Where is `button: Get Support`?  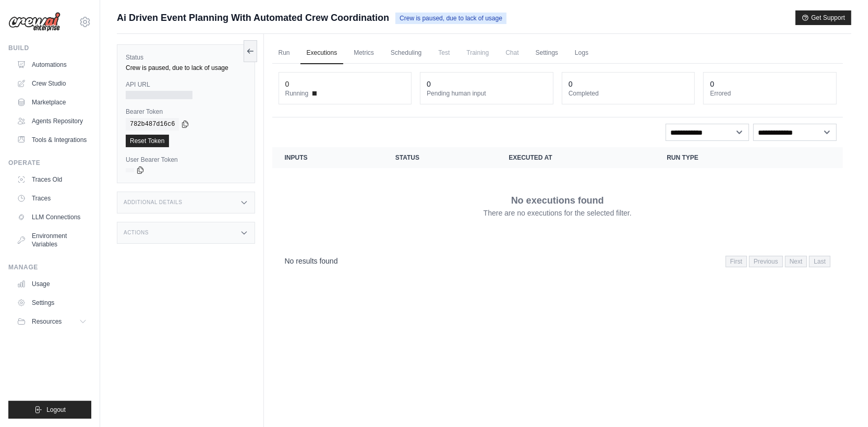
button: Get Support is located at coordinates (823, 17).